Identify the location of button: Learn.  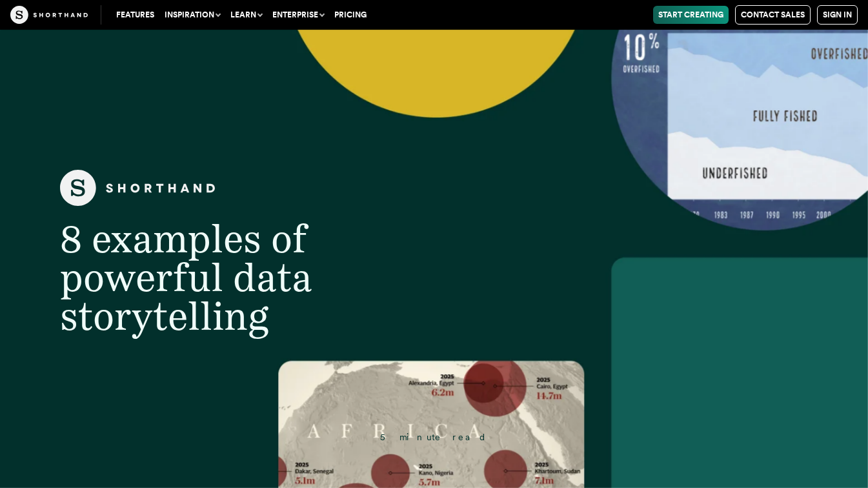
(246, 15).